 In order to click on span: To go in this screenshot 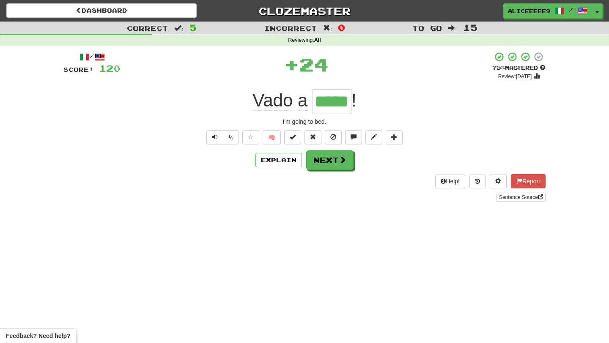, I will do `click(427, 28)`.